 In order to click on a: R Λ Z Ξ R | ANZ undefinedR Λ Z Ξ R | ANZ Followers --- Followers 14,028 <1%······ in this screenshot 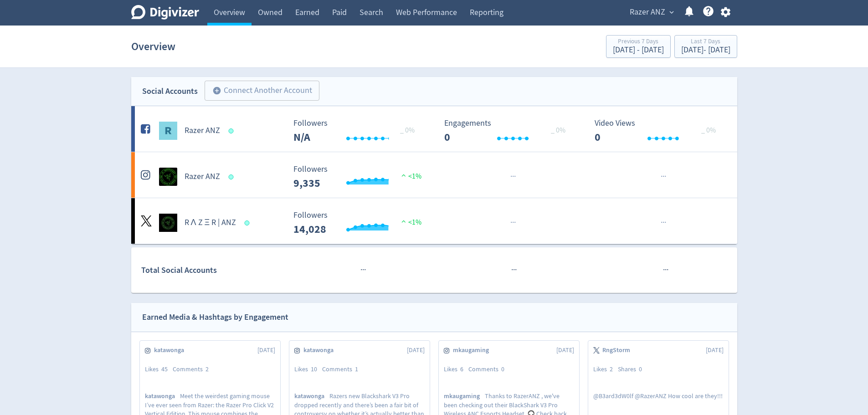, I will do `click(434, 221)`.